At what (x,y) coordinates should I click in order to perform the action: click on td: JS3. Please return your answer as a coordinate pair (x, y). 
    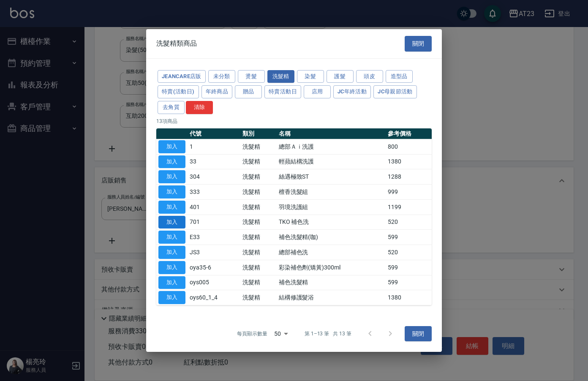
    Looking at the image, I should click on (214, 252).